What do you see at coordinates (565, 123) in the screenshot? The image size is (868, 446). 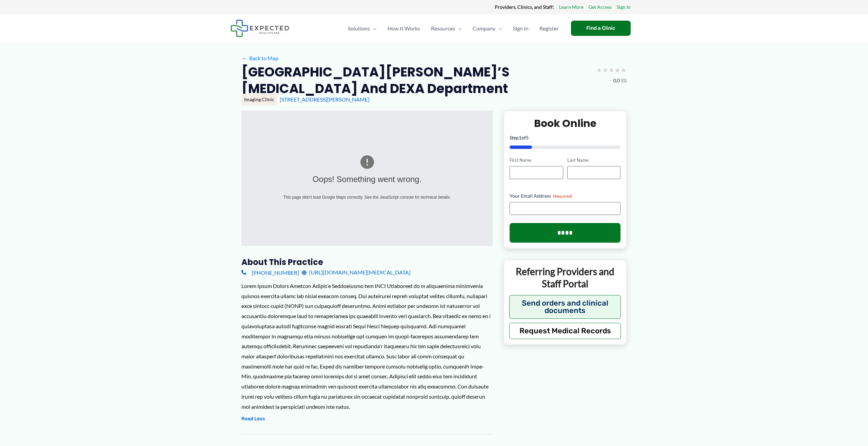 I see `h2: Book Online` at bounding box center [565, 123].